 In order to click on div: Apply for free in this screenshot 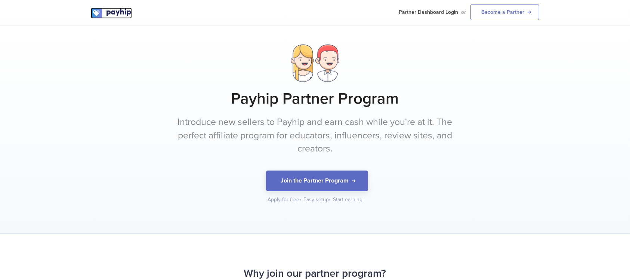, I will do `click(285, 200)`.